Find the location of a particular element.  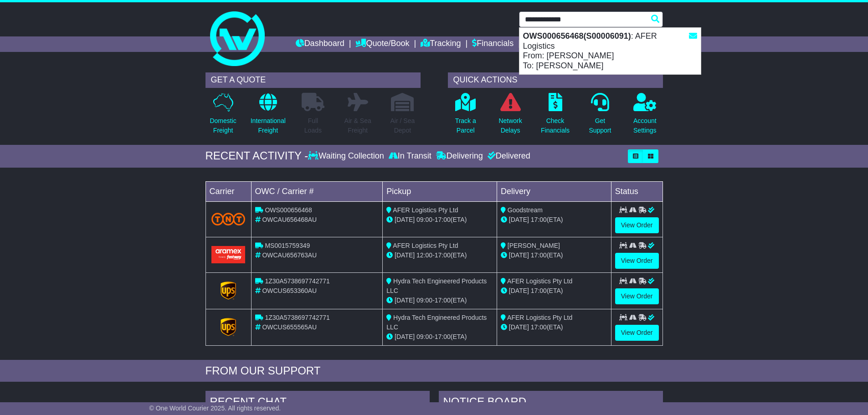

span: © One World Courier 2025. All rights reserved. is located at coordinates (215, 409).